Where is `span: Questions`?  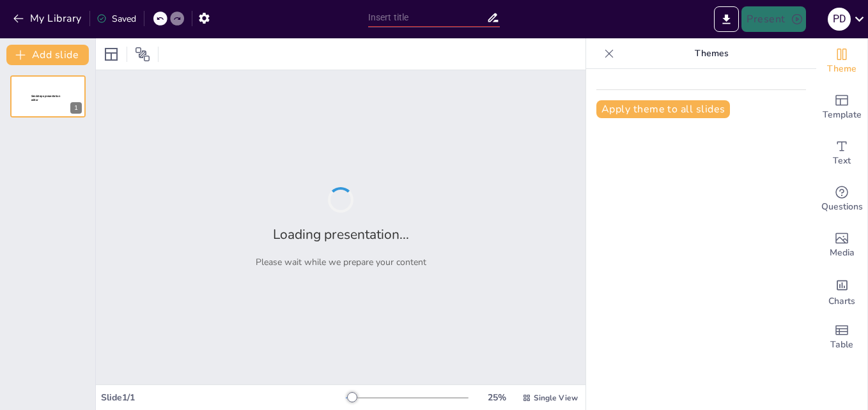
span: Questions is located at coordinates (841, 207).